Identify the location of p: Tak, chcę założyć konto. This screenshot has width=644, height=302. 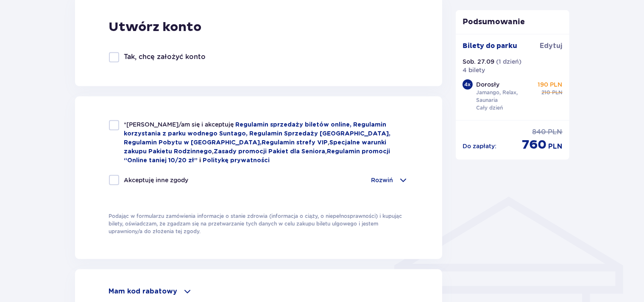
(165, 57).